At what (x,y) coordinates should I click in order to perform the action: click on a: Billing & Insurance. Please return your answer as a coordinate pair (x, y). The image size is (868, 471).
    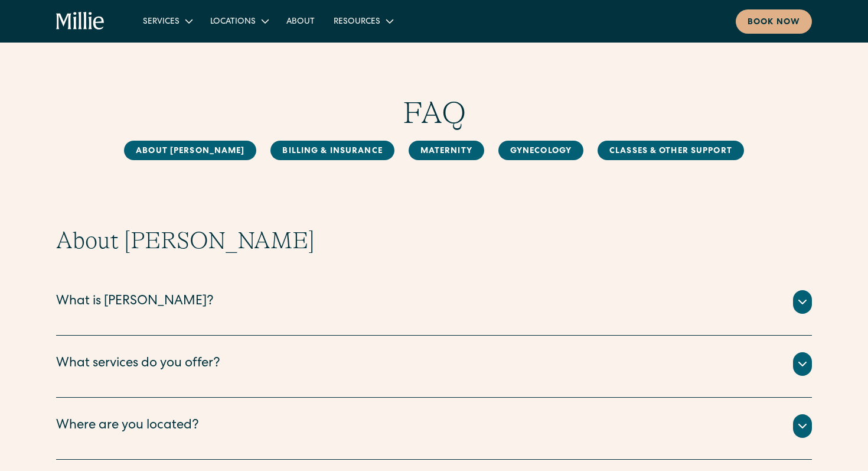
    Looking at the image, I should click on (332, 150).